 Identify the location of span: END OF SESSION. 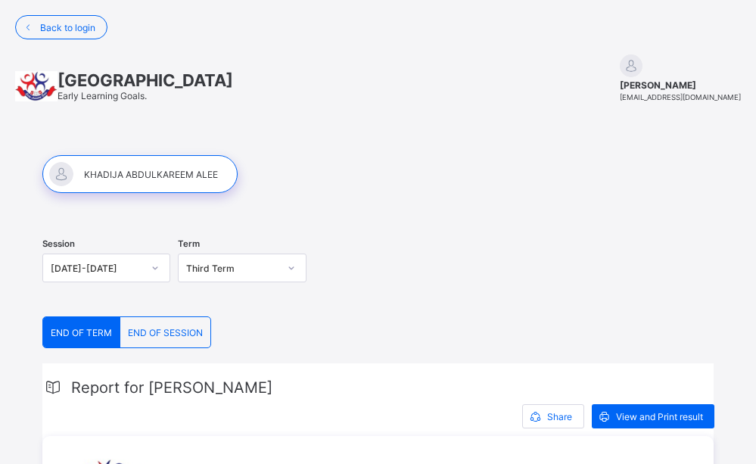
(165, 332).